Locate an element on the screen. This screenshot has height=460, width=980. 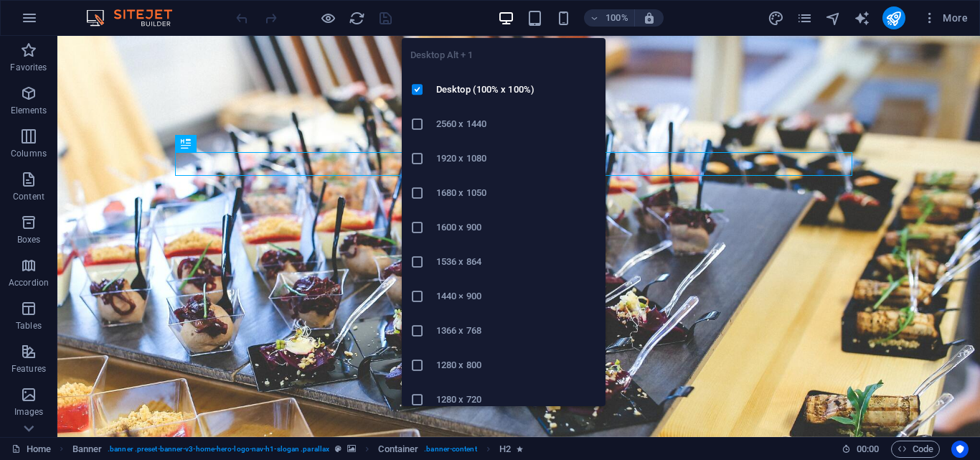
h6: Desktop (100% x 100%) is located at coordinates (517, 90).